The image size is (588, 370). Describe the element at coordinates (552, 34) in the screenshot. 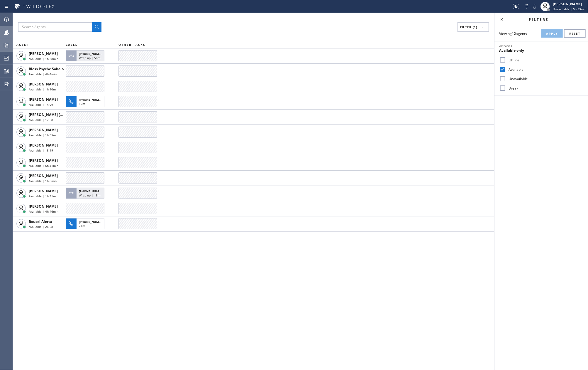

I see `button: Apply` at that location.